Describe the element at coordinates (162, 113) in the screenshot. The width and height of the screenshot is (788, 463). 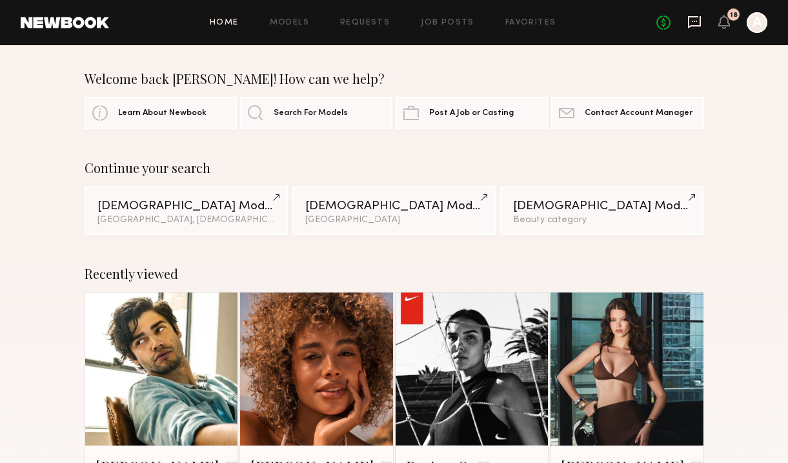
I see `span: Learn About Newbook` at that location.